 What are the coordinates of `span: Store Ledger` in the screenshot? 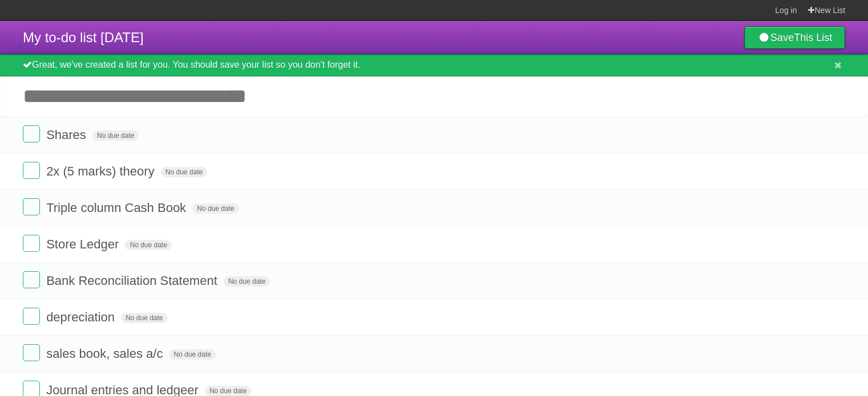 It's located at (84, 244).